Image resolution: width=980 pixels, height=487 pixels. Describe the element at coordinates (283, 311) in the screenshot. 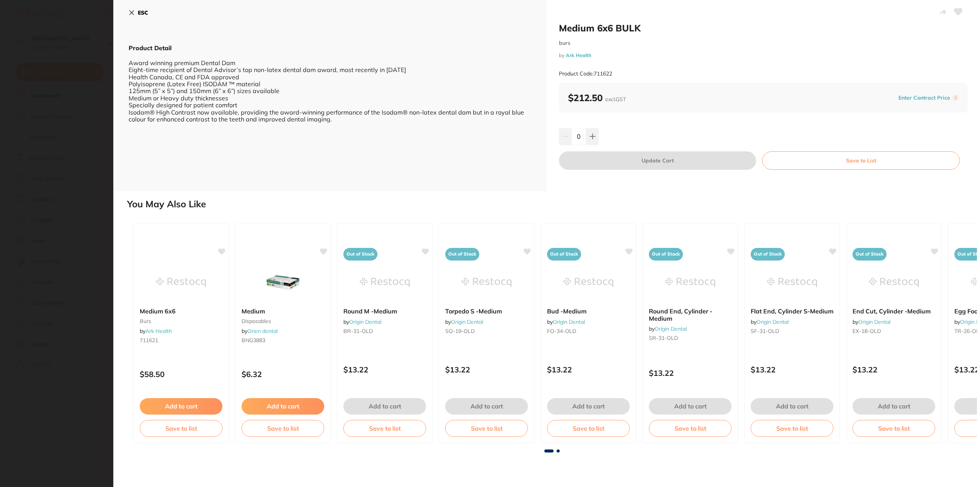

I see `b: Medium` at that location.